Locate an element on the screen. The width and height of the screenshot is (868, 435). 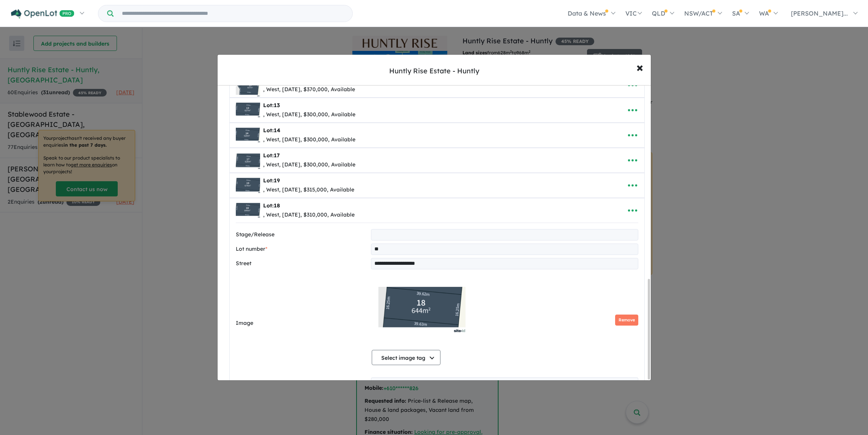
span: 19 is located at coordinates (277, 180).